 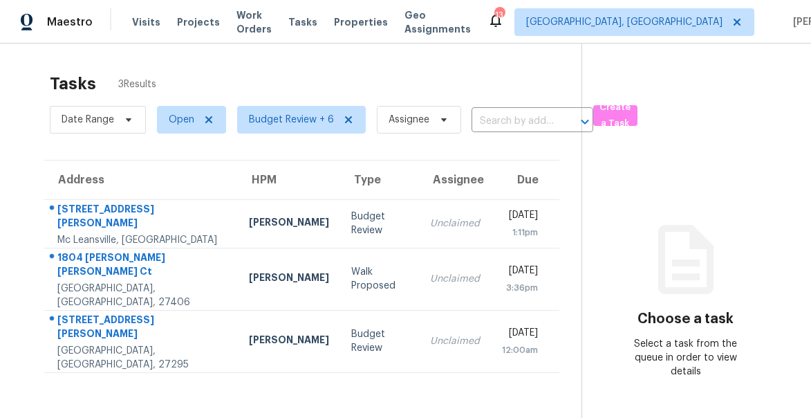 I want to click on button: Create a Task, so click(x=615, y=115).